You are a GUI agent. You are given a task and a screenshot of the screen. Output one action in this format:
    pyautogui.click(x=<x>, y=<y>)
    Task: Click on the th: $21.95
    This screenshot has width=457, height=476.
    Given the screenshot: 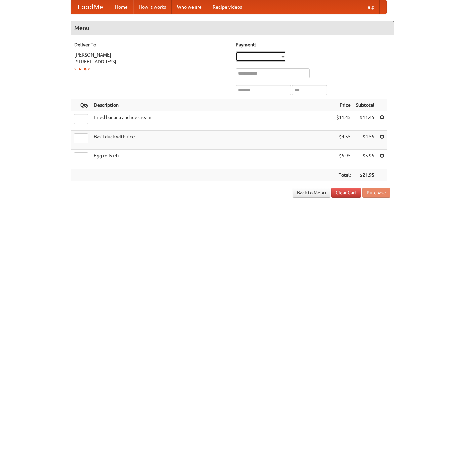 What is the action you would take?
    pyautogui.click(x=365, y=175)
    